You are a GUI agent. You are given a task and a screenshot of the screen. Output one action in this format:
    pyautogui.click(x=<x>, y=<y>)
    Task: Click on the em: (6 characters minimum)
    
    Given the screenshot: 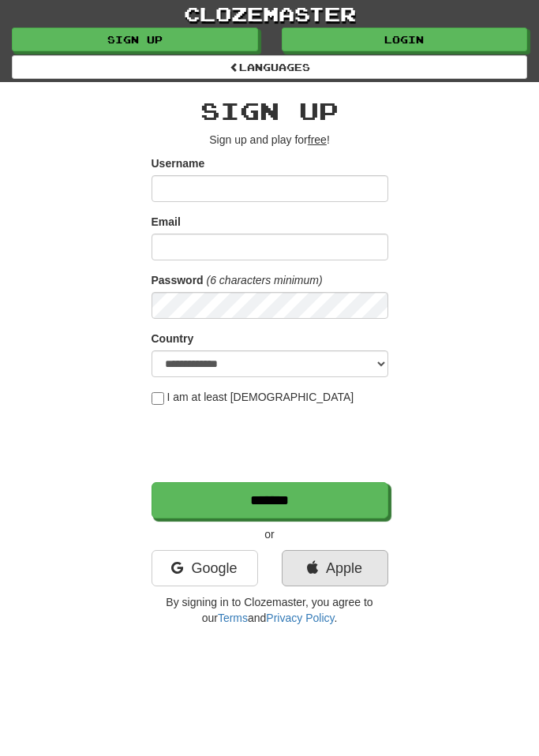 What is the action you would take?
    pyautogui.click(x=264, y=280)
    